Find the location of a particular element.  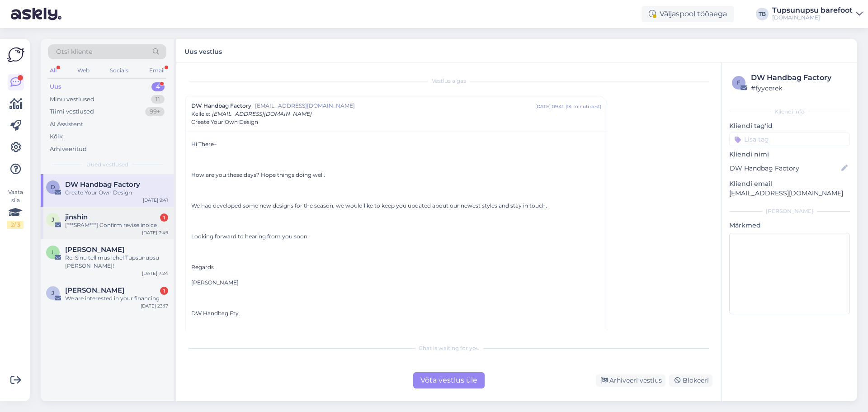

input: Lisa nimi is located at coordinates (784, 168).